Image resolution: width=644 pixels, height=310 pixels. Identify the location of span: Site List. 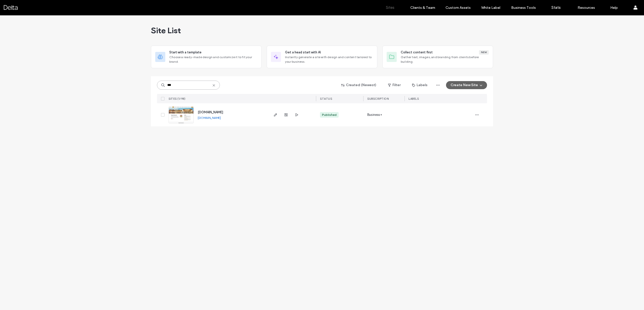
(166, 30).